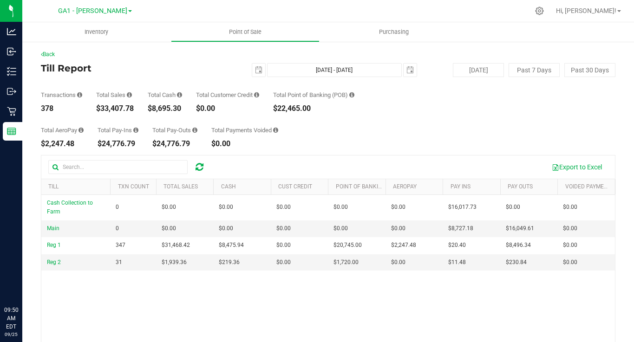  I want to click on i: Sum of the successful, non-voided point-of-banking payment transaction amounts, both via payment ..., so click(352, 95).